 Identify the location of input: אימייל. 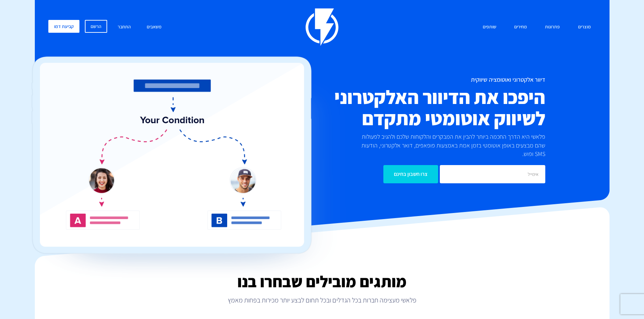
(492, 174).